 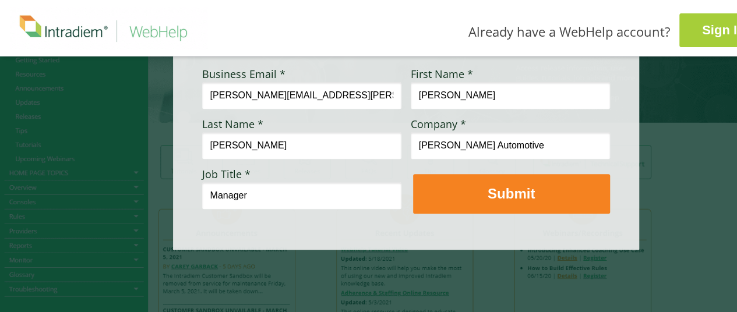 What do you see at coordinates (438, 124) in the screenshot?
I see `span: Company *` at bounding box center [438, 124].